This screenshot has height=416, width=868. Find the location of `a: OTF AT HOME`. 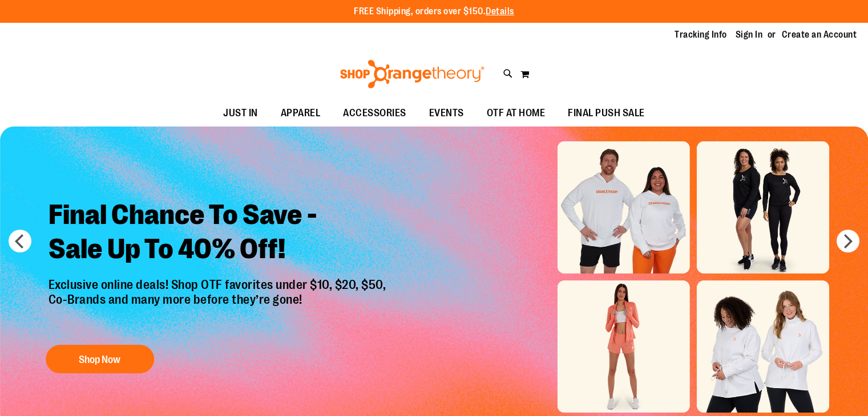

a: OTF AT HOME is located at coordinates (516, 113).